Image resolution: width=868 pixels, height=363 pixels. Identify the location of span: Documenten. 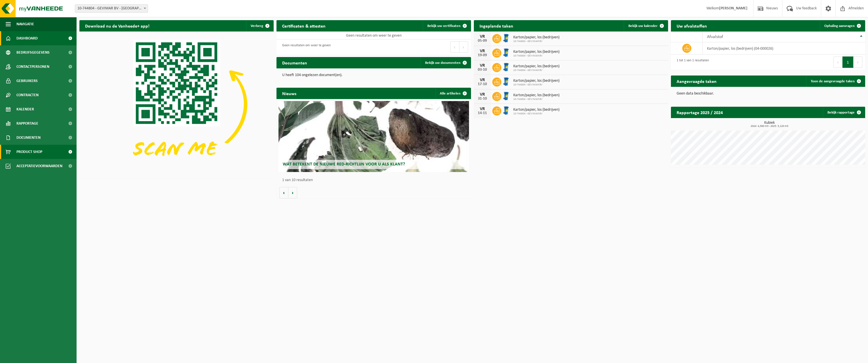
(28, 138).